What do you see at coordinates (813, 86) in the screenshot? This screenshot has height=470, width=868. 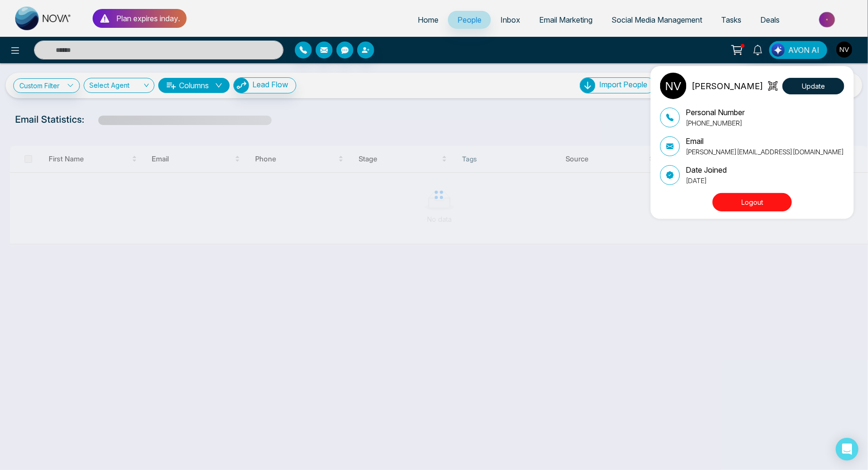 I see `button: Update` at bounding box center [813, 86].